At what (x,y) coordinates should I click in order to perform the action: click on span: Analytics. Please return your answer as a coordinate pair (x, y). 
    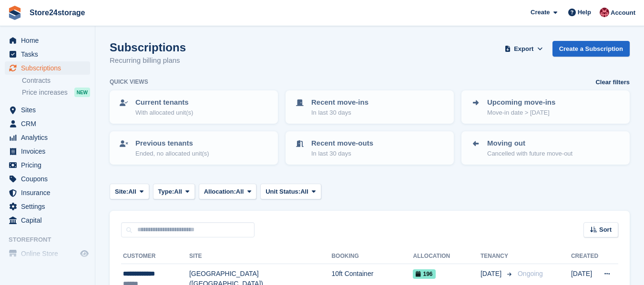
    Looking at the image, I should click on (49, 138).